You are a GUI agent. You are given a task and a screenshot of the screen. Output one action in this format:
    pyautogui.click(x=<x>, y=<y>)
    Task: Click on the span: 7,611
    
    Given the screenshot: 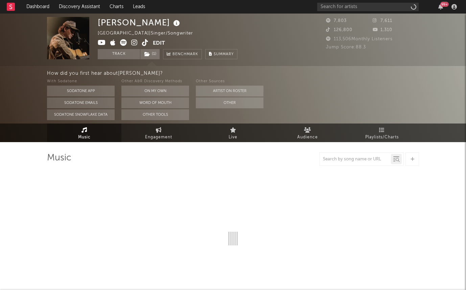 What is the action you would take?
    pyautogui.click(x=383, y=21)
    